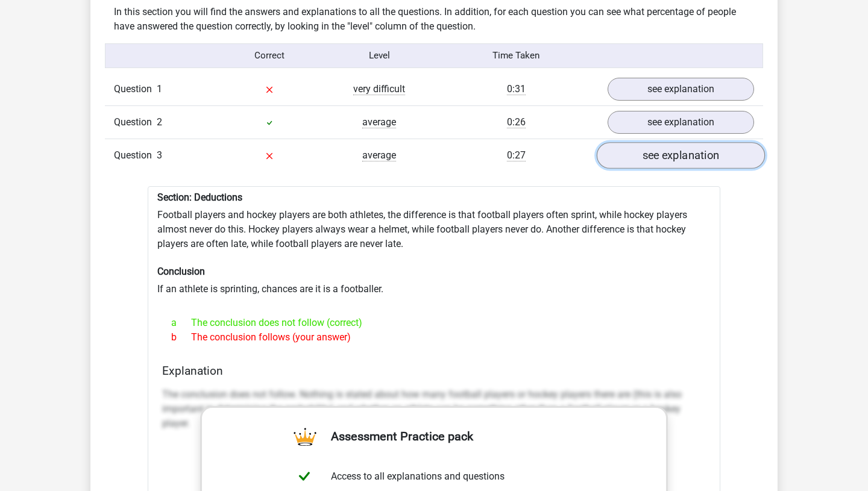 This screenshot has height=491, width=868. What do you see at coordinates (516, 156) in the screenshot?
I see `span: 0:27` at bounding box center [516, 156].